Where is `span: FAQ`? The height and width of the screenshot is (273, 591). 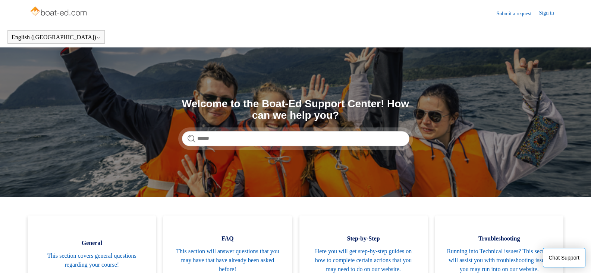 span: FAQ is located at coordinates (227, 238).